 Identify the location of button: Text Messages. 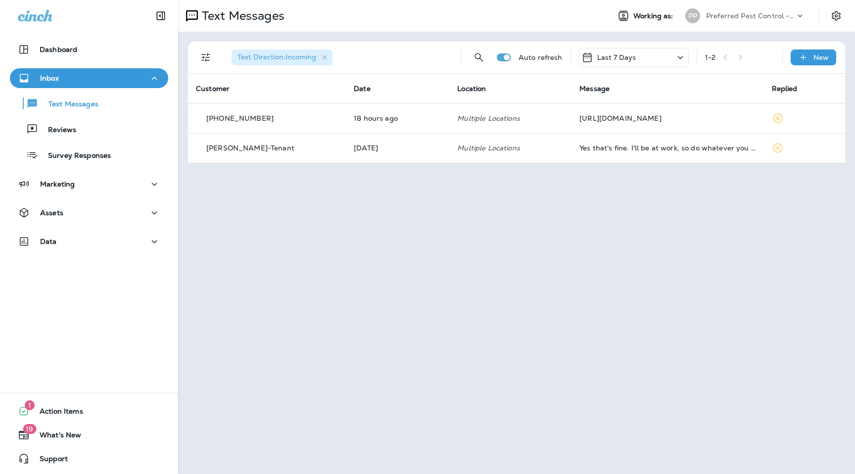
(89, 103).